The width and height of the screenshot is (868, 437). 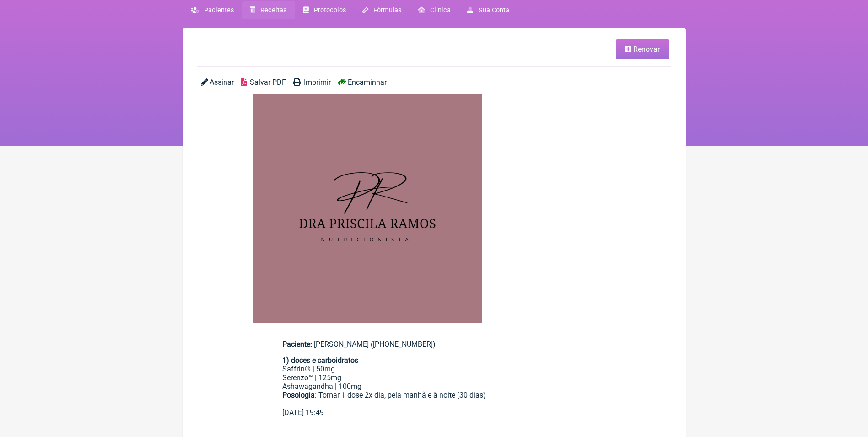 What do you see at coordinates (212, 10) in the screenshot?
I see `a: Pacientes` at bounding box center [212, 10].